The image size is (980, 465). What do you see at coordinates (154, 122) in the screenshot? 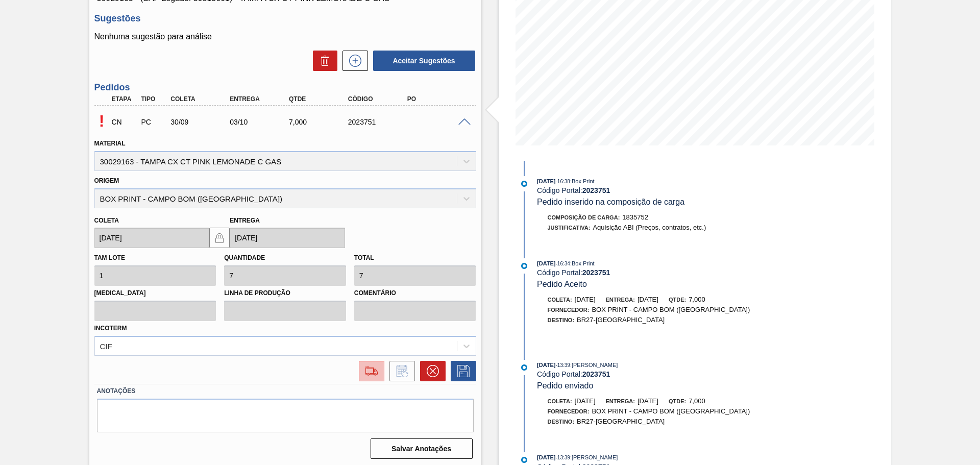
I see `div: Pedido de Compra` at bounding box center [154, 122].